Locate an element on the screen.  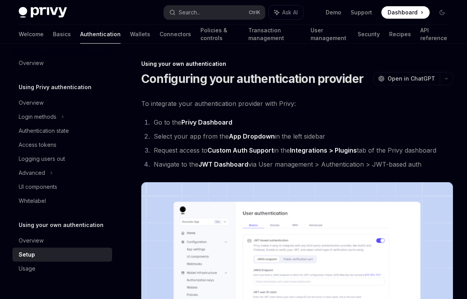
span: Open in ChatGPT is located at coordinates (411, 79).